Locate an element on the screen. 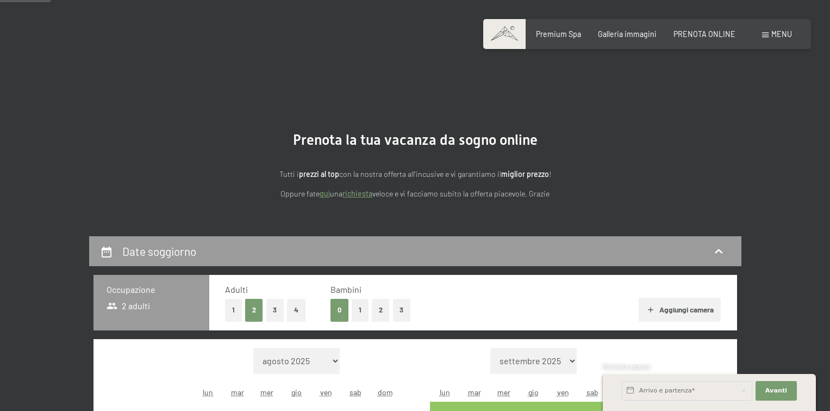 This screenshot has height=411, width=830. a: Premium Spa is located at coordinates (559, 34).